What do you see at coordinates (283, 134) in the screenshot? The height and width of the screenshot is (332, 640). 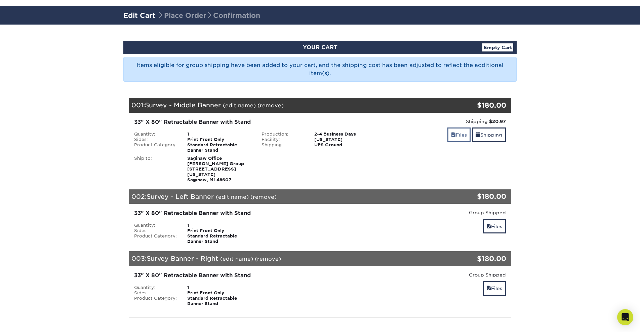 I see `div: Production:` at bounding box center [283, 134].